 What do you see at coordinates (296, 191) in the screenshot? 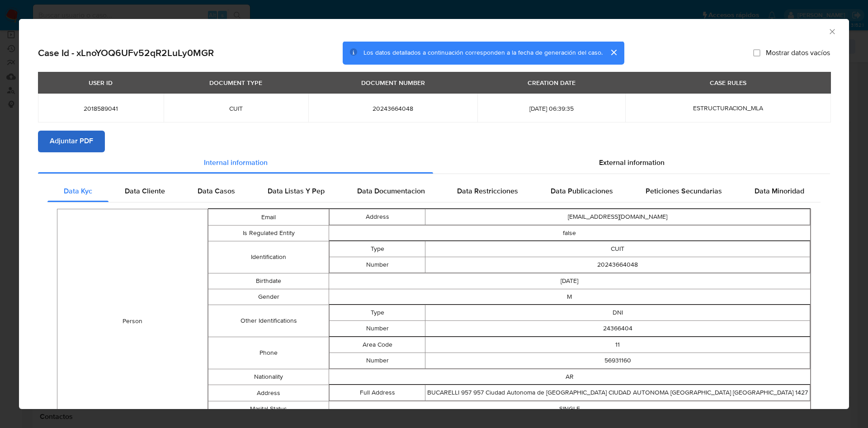
I see `span: Data Listas Y Pep` at bounding box center [296, 191].